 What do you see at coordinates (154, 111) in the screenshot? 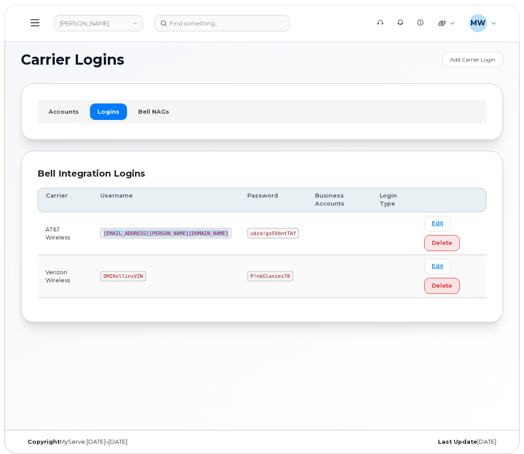
I see `a: Bell NAGs` at bounding box center [154, 111].